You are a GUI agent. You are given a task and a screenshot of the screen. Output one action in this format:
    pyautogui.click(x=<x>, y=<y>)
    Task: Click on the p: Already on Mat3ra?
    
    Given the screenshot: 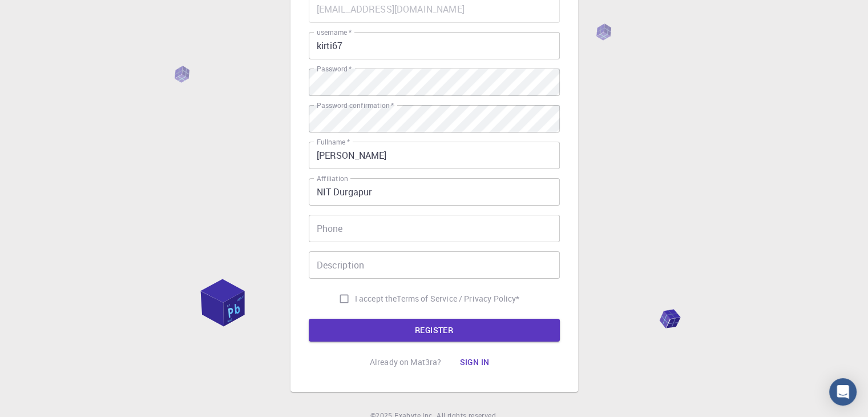 What is the action you would take?
    pyautogui.click(x=406, y=362)
    